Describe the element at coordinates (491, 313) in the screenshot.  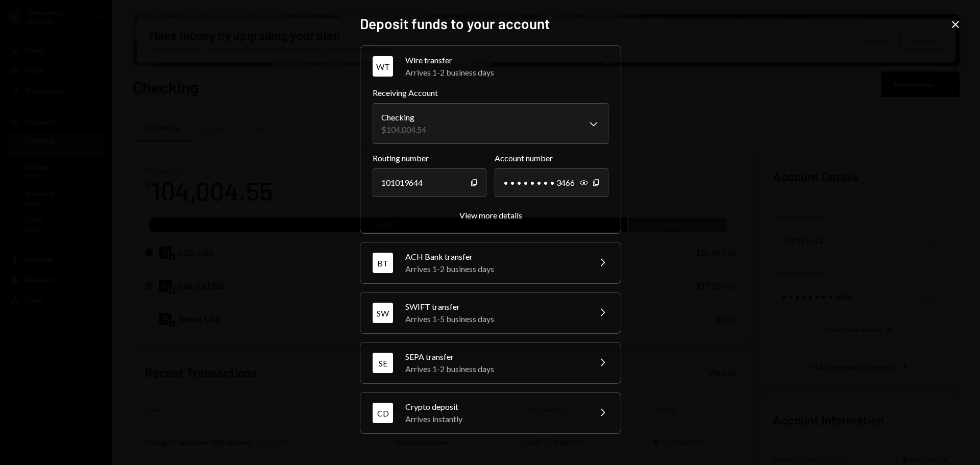
I see `button: SWSWIFT transferArrives 1-5 business days` at that location.